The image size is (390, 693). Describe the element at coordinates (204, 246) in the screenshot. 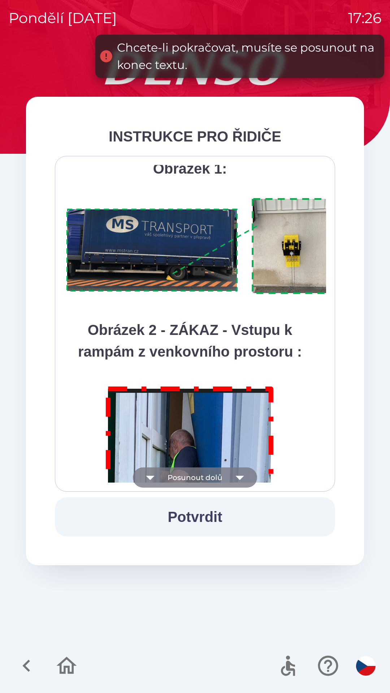

I see `img: A1ym8hFSA0ukAAAAAElFTkSuQmCC` at that location.